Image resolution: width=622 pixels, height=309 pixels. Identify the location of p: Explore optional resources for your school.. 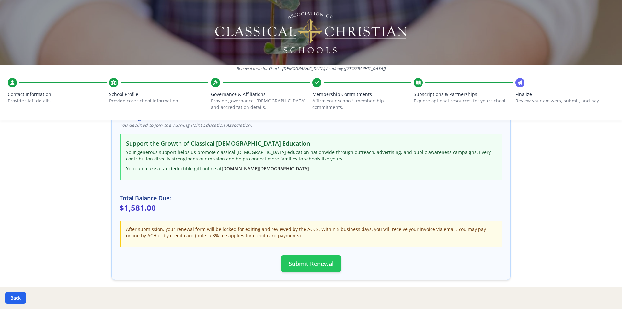
(463, 101).